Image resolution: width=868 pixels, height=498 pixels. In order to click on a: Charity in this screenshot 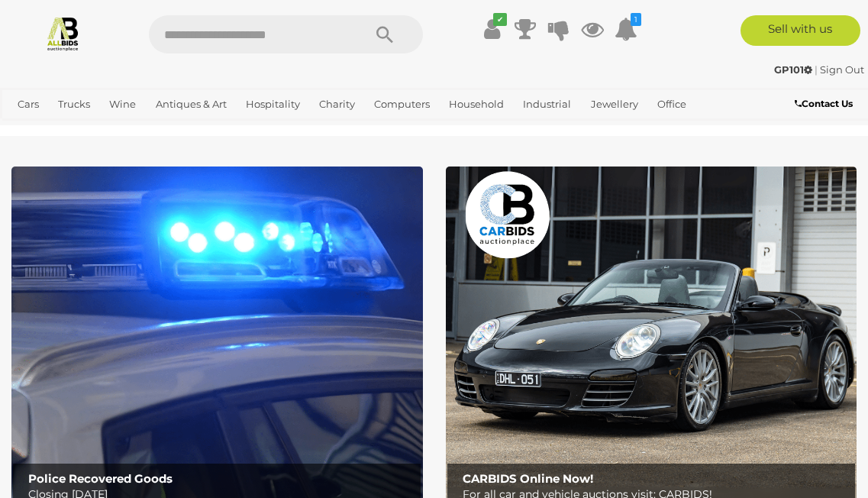, I will do `click(337, 104)`.